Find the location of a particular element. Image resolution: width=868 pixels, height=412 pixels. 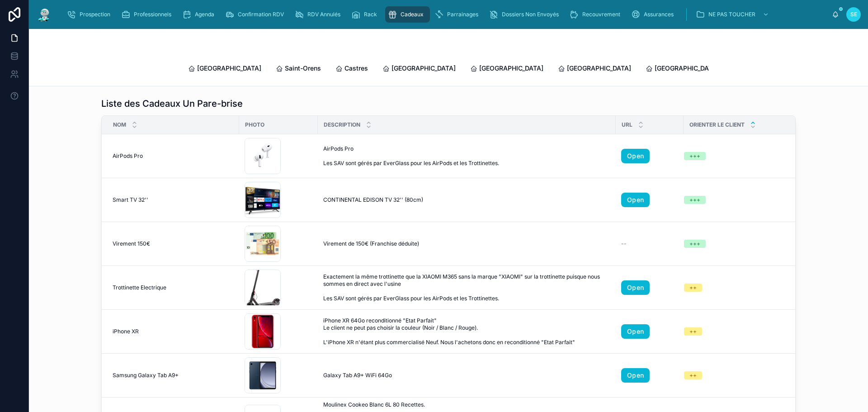

span: NE PAS TOUCHER is located at coordinates (732, 14).